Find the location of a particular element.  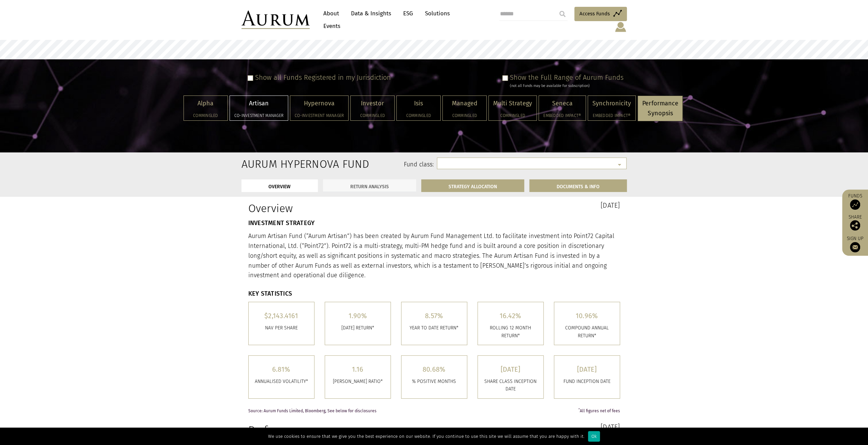

a: About is located at coordinates (331, 13).